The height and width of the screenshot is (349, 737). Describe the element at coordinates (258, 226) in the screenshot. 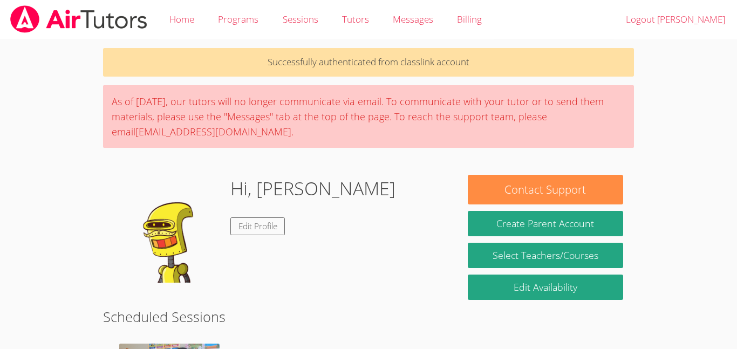

I see `a: Edit Profile` at that location.